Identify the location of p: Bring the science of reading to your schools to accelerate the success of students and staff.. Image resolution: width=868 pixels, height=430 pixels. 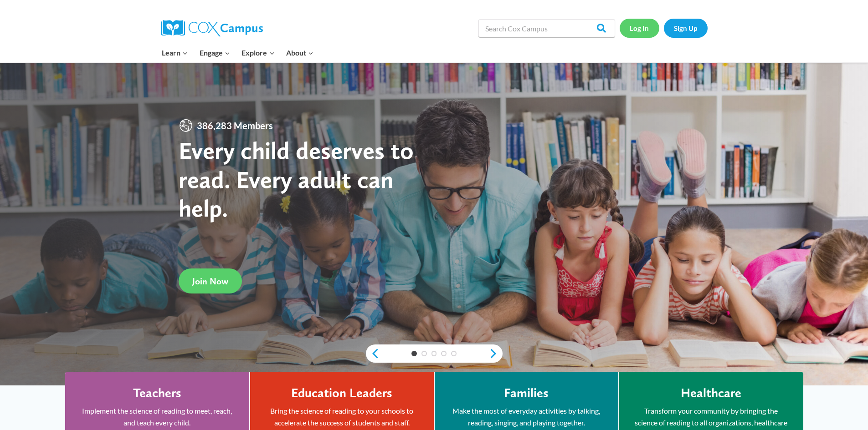
(342, 417).